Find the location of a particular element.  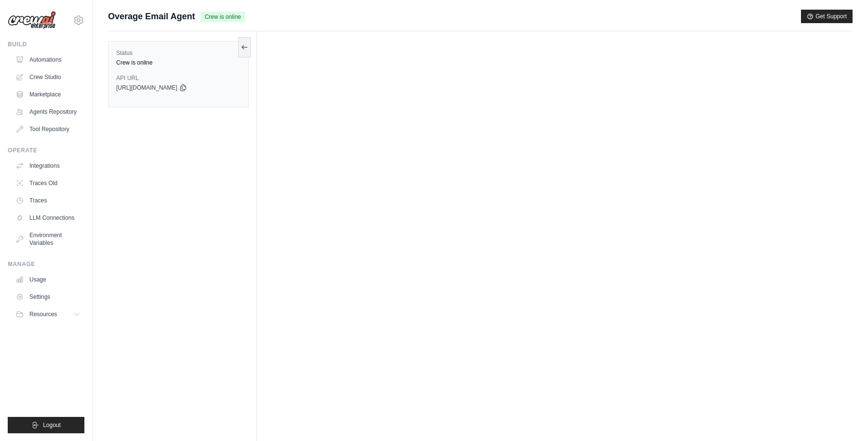

span: Logout is located at coordinates (52, 425).